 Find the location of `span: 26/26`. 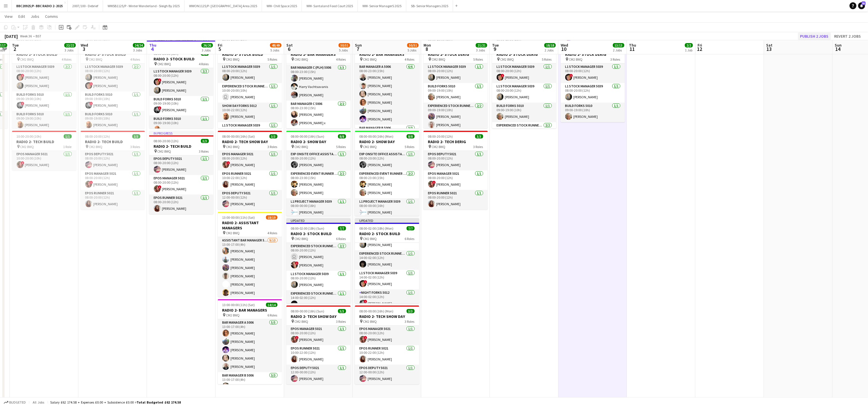

span: 26/26 is located at coordinates (207, 45).